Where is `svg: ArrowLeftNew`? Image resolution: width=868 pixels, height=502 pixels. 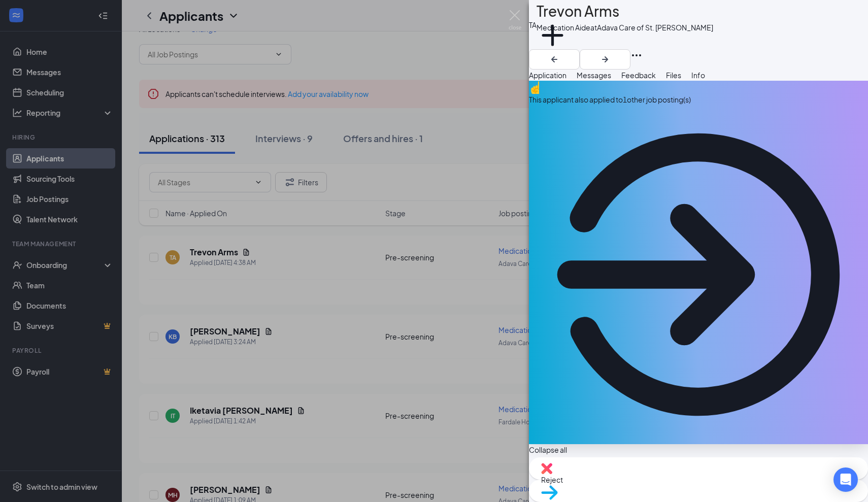 svg: ArrowLeftNew is located at coordinates (554, 60).